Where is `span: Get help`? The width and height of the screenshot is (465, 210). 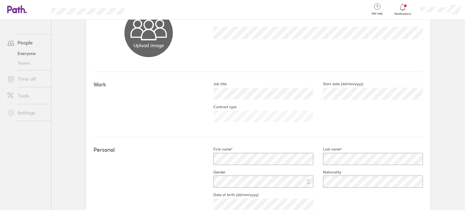
span: Get help is located at coordinates (377, 14).